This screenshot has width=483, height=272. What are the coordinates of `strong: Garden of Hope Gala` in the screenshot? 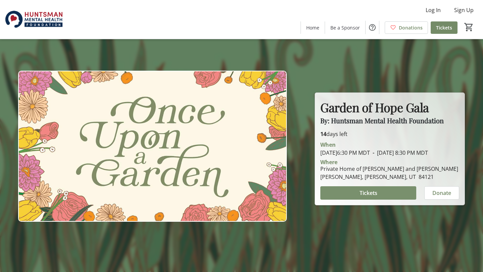 It's located at (375, 107).